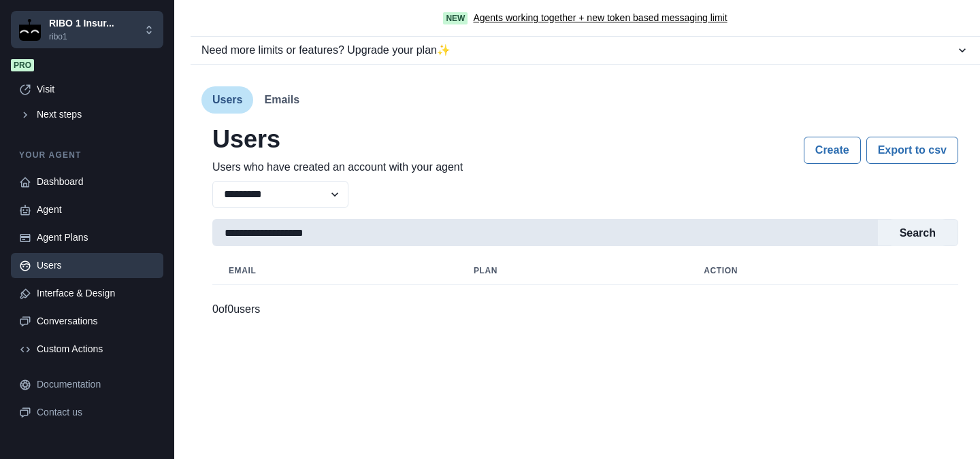 This screenshot has width=980, height=459. Describe the element at coordinates (338, 168) in the screenshot. I see `p: Users who have created an account with your agent` at that location.